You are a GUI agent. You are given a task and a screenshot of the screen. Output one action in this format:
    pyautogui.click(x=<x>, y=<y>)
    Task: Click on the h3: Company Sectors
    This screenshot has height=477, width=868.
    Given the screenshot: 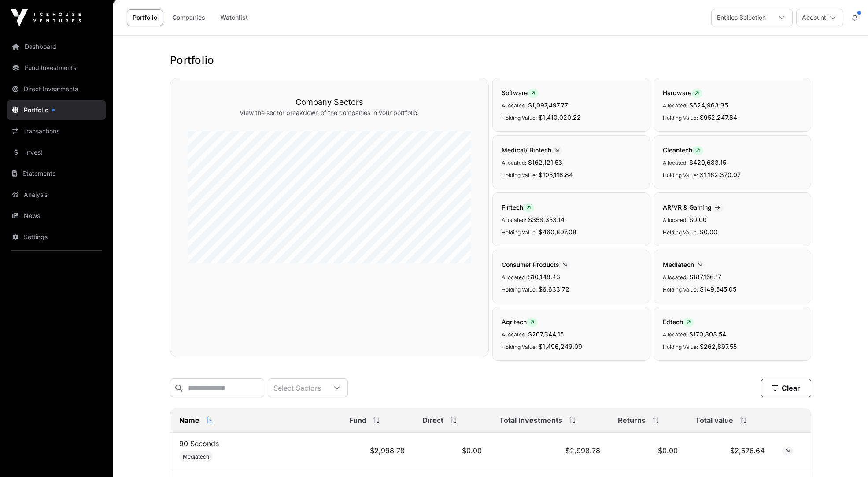 What is the action you would take?
    pyautogui.click(x=329, y=102)
    